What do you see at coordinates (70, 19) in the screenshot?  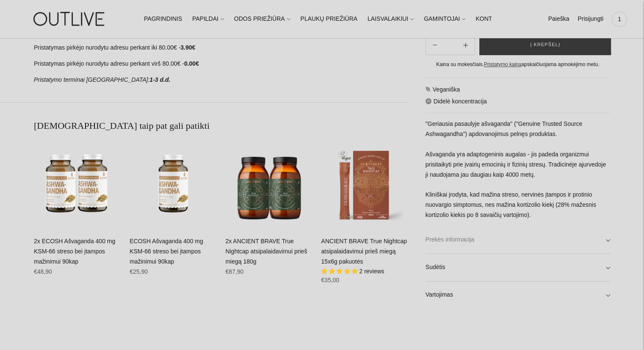 I see `img: OUTLIVE` at bounding box center [70, 19].